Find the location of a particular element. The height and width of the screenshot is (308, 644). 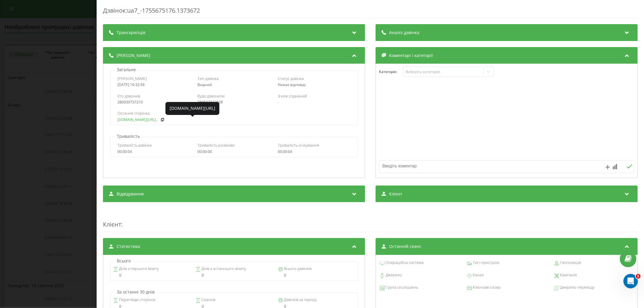

span: Тип пристрою is located at coordinates (485, 263).